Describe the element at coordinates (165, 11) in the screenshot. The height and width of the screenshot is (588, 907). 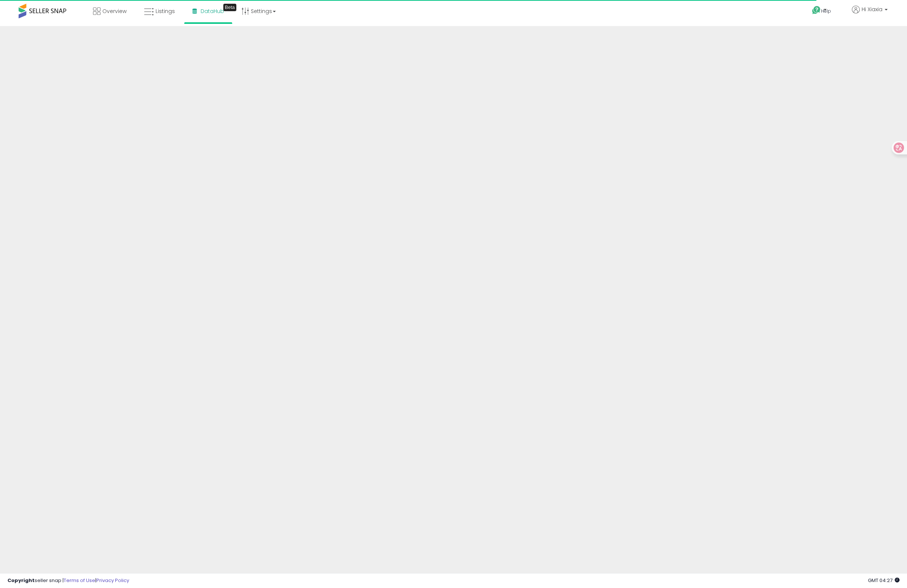
I see `span: Listings` at that location.